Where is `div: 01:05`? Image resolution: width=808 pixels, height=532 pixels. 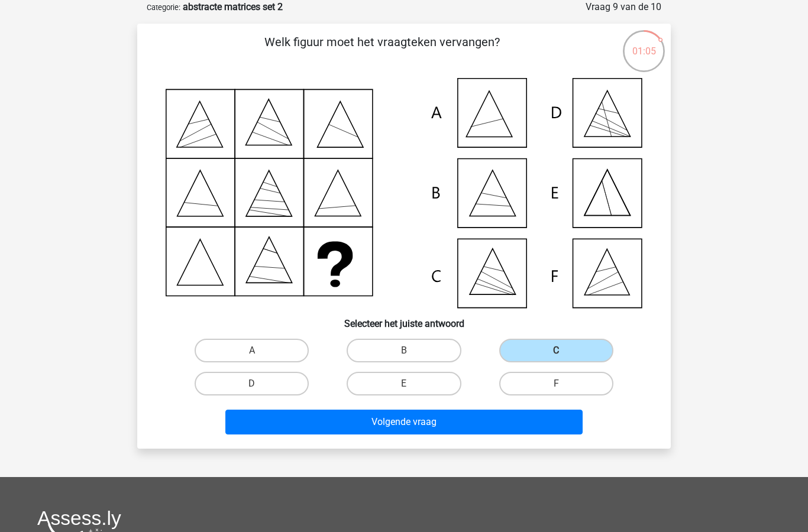
div: 01:05 is located at coordinates (643, 43).